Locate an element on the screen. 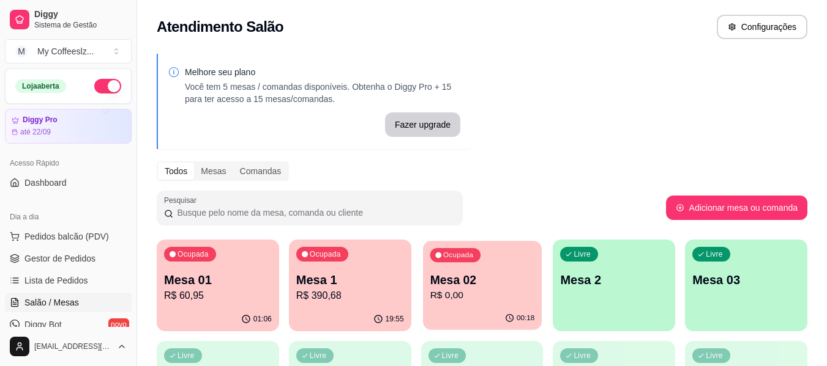 The height and width of the screenshot is (366, 827). p: Mesa 2 is located at coordinates (614, 280).